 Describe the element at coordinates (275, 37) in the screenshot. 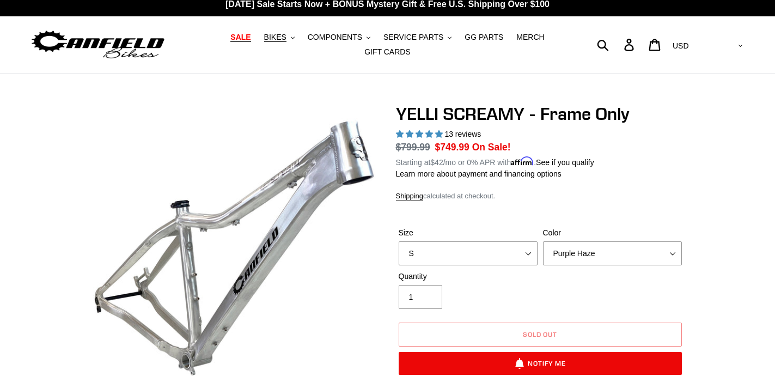

I see `span: BIKES` at that location.